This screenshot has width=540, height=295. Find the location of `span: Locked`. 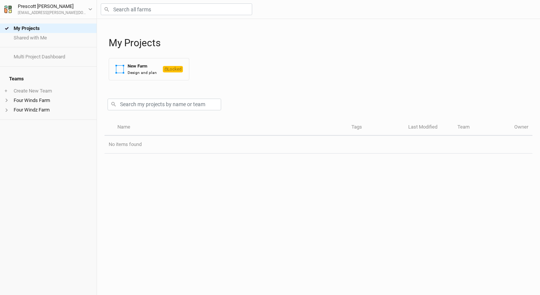

span: Locked is located at coordinates (173, 69).